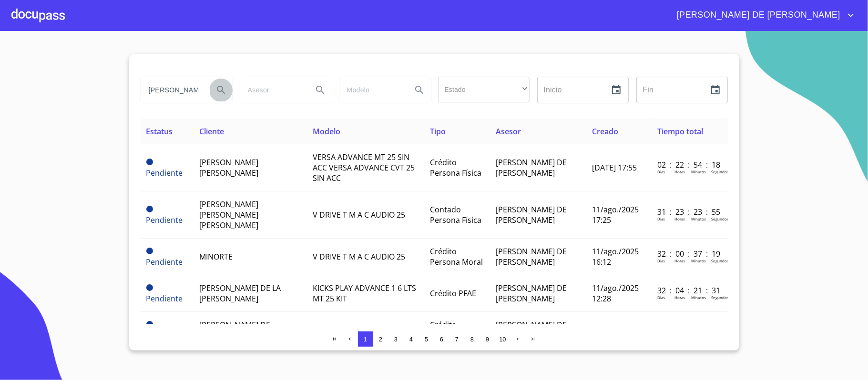  What do you see at coordinates (441, 339) in the screenshot?
I see `span: 6` at bounding box center [441, 339].